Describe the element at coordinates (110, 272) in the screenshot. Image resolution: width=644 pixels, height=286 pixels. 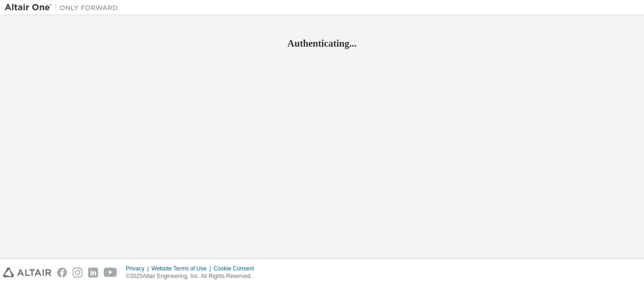
I see `img: youtube.svg` at that location.